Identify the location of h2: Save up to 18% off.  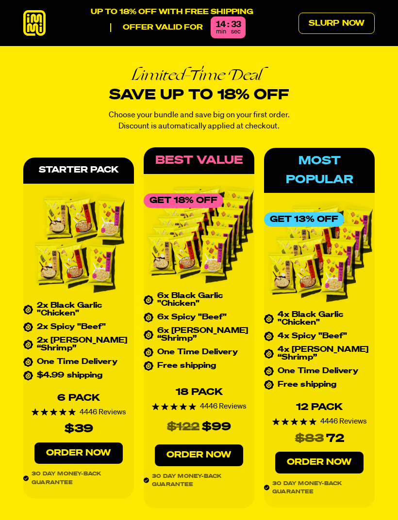
(199, 85).